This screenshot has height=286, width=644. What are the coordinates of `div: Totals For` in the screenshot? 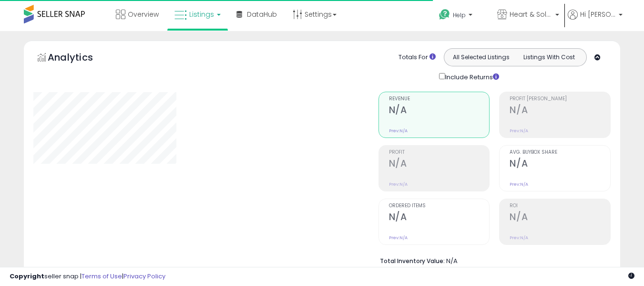 It's located at (417, 57).